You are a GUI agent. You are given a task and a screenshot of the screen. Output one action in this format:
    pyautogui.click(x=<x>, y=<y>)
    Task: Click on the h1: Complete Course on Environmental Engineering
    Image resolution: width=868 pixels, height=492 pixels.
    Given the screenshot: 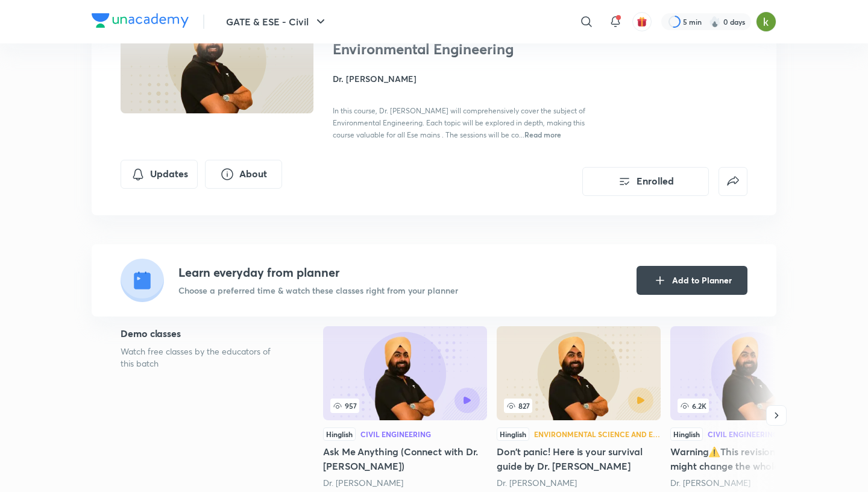 What is the action you would take?
    pyautogui.click(x=431, y=40)
    